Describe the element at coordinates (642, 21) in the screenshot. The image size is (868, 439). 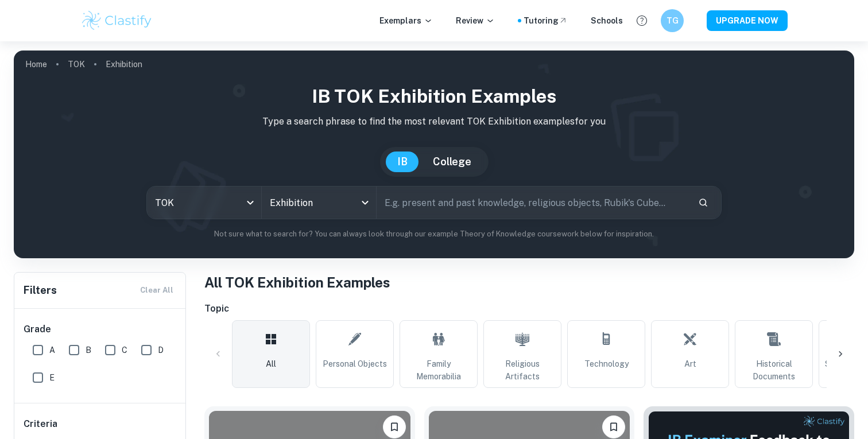
I see `button: Help and Feedback` at that location.